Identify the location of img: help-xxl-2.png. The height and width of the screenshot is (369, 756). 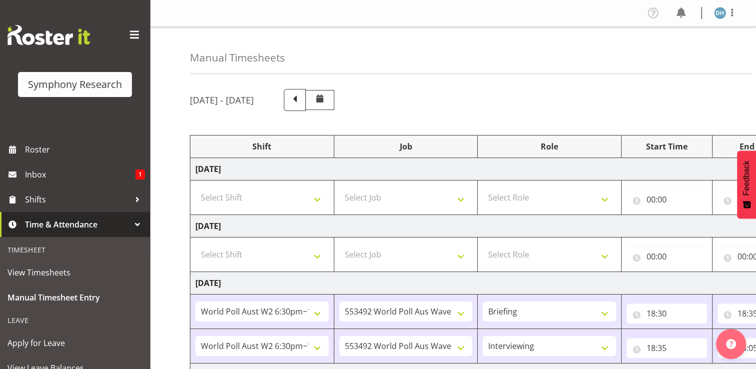
(731, 344).